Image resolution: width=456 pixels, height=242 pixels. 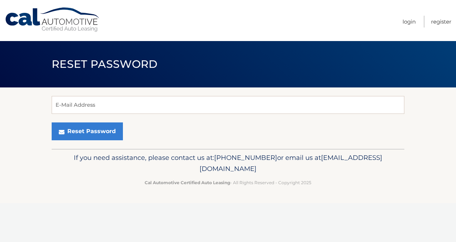 I want to click on p: - All Rights Reserved - Copyright 2025, so click(x=228, y=182).